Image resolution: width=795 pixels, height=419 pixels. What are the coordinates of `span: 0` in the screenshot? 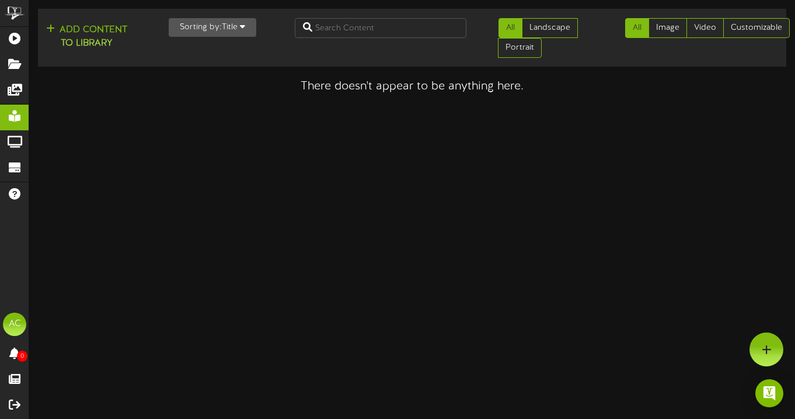 It's located at (22, 356).